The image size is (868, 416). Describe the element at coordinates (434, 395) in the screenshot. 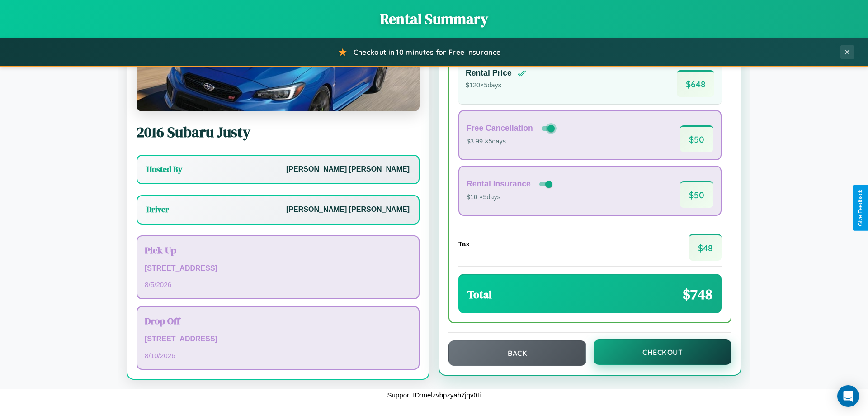

I see `p: Support ID: melzvbpzyah7jqv0ti` at that location.